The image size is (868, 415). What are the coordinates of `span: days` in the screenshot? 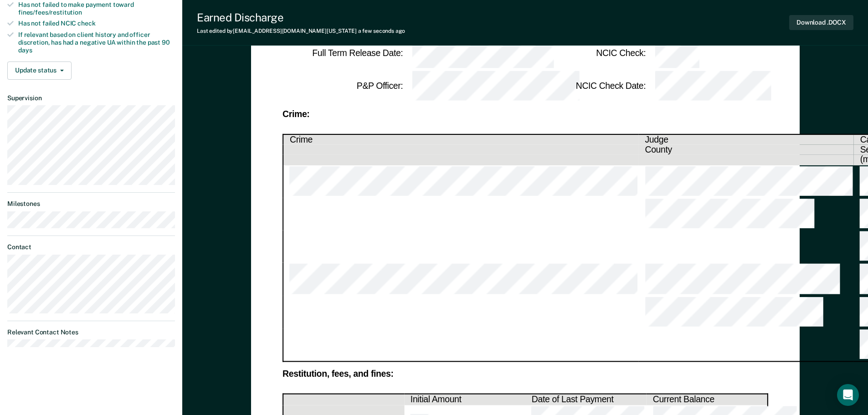 It's located at (25, 50).